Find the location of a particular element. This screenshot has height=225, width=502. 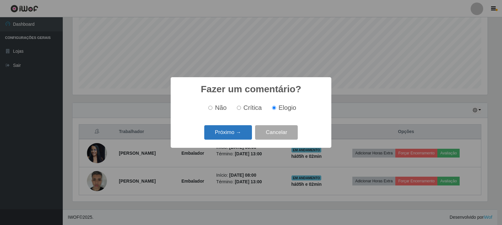

h2: Fazer um comentário? is located at coordinates (251, 89).